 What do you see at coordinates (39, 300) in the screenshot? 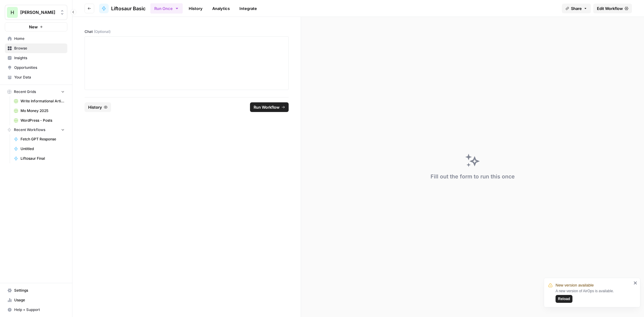
I see `span: Usage` at bounding box center [39, 300].